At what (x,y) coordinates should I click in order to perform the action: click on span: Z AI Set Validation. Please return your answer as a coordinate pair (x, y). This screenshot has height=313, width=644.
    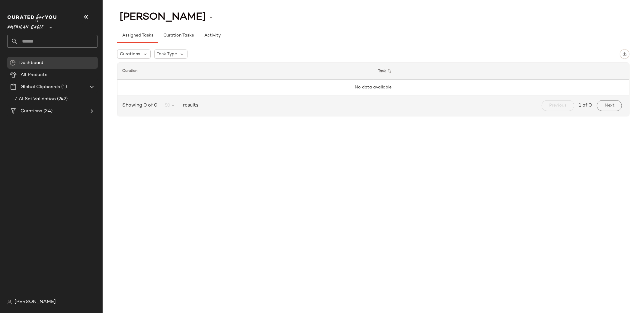
    Looking at the image, I should click on (35, 99).